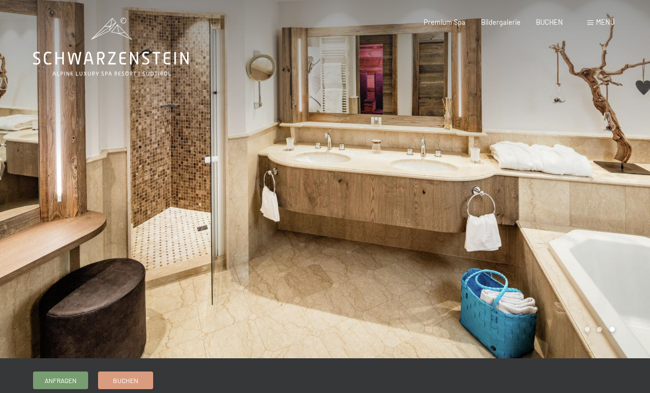 The image size is (650, 393). Describe the element at coordinates (61, 380) in the screenshot. I see `span: Anfragen` at that location.